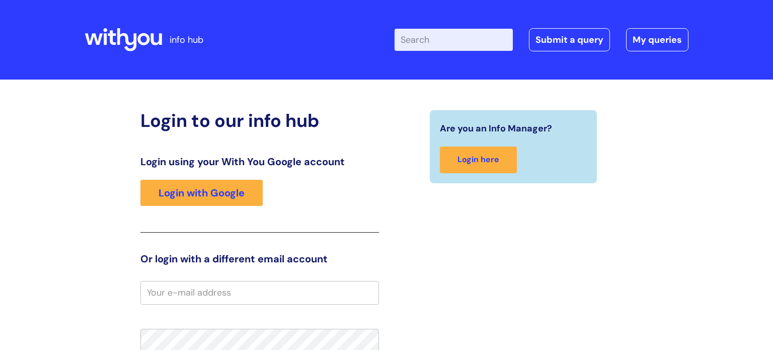 Image resolution: width=773 pixels, height=350 pixels. Describe the element at coordinates (260, 120) in the screenshot. I see `h2: Login to our info hub` at that location.